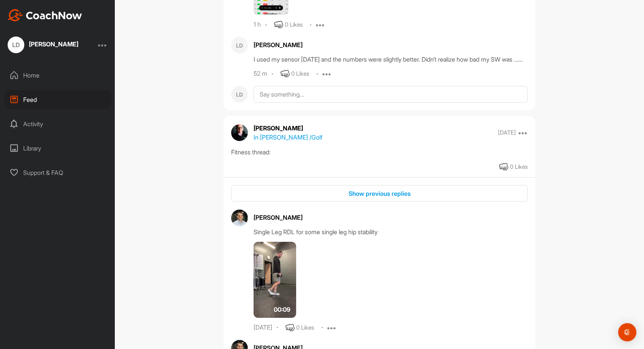 The image size is (644, 349). What do you see at coordinates (58, 173) in the screenshot?
I see `div: Support & FAQ` at bounding box center [58, 173].